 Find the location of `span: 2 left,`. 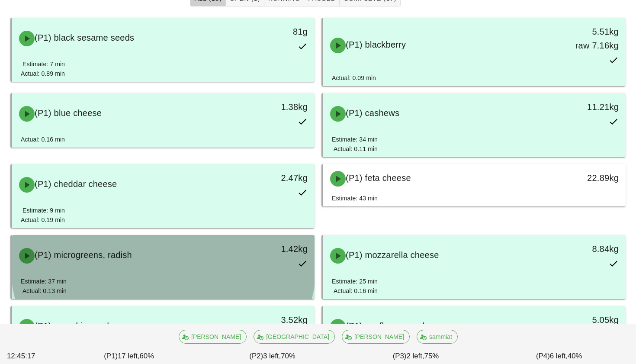

span: 2 left, is located at coordinates (415, 355).